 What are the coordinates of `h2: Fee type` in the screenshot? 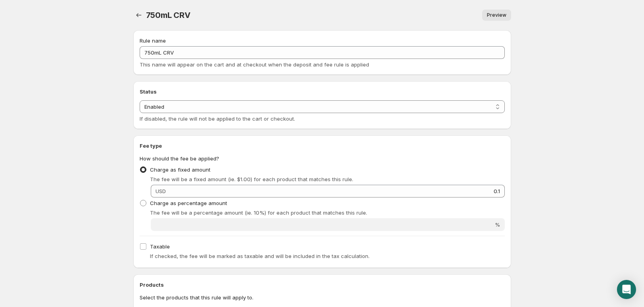 It's located at (322, 145).